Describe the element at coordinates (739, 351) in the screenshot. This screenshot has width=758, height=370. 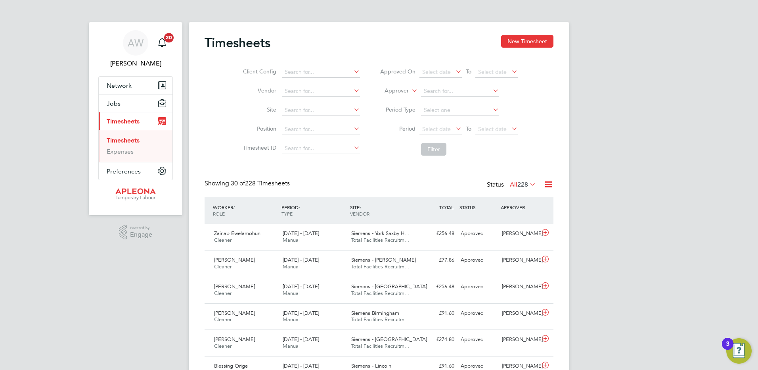
I see `button: Open Resource Center, 3 new notifications` at that location.